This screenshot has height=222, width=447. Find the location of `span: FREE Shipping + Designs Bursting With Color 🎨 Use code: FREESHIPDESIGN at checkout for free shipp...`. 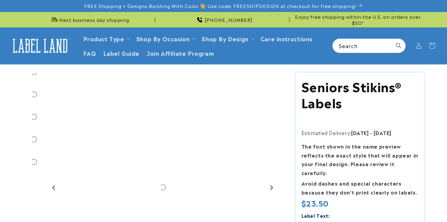

span: FREE Shipping + Designs Bursting With Color 🎨 Use code: FREESHIPDESIGN at checkout for free shipp... is located at coordinates (220, 6).